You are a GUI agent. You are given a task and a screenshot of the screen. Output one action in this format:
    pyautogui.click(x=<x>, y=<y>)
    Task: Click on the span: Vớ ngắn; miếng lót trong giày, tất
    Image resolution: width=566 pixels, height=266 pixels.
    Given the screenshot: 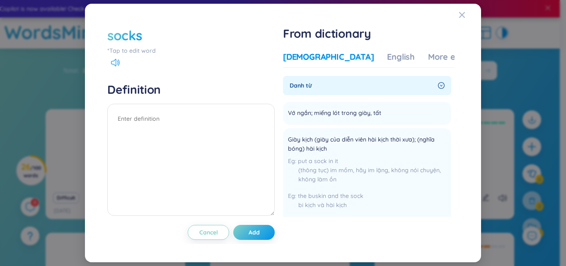 What is the action you would take?
    pyautogui.click(x=335, y=113)
    